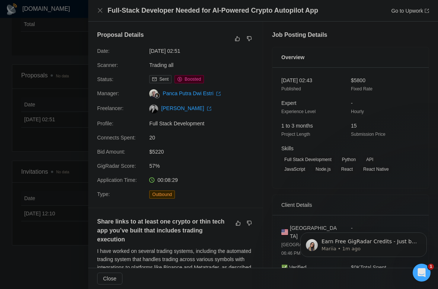  What do you see at coordinates (410, 11) in the screenshot?
I see `a: Go to Upworkexport` at bounding box center [410, 11].